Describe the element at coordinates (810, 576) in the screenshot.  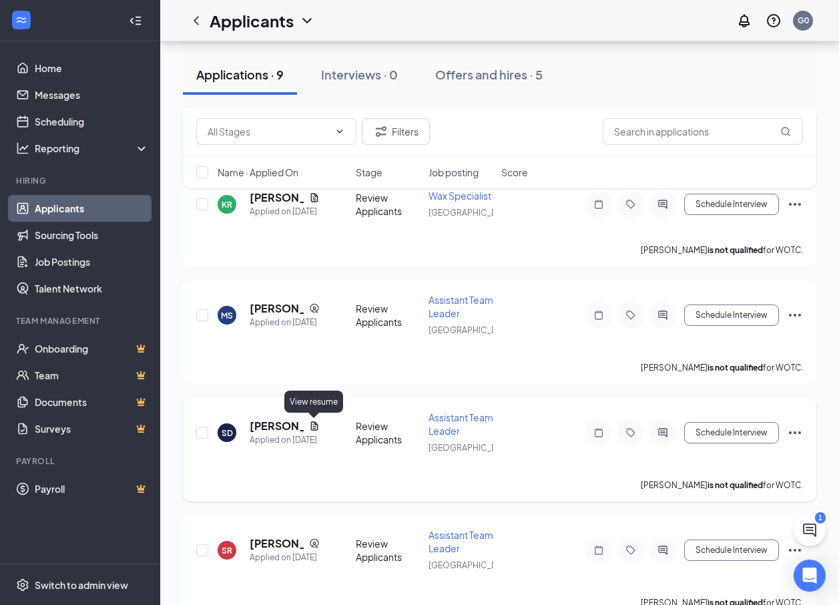
I see `div: Open Intercom Messenger` at that location.